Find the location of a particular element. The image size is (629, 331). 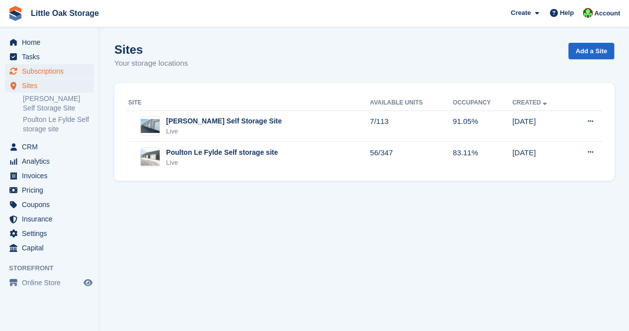

th: Occupancy is located at coordinates (482, 103).